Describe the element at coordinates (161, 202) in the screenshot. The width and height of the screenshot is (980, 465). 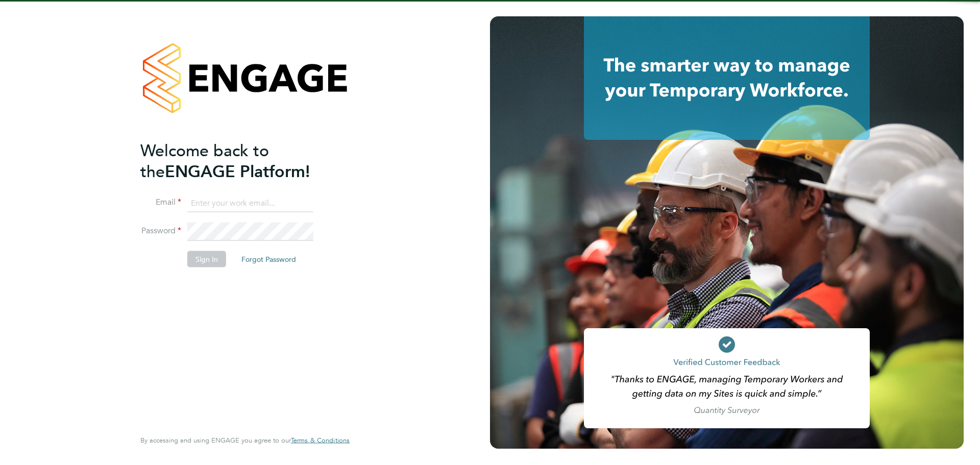
I see `label: Email` at that location.